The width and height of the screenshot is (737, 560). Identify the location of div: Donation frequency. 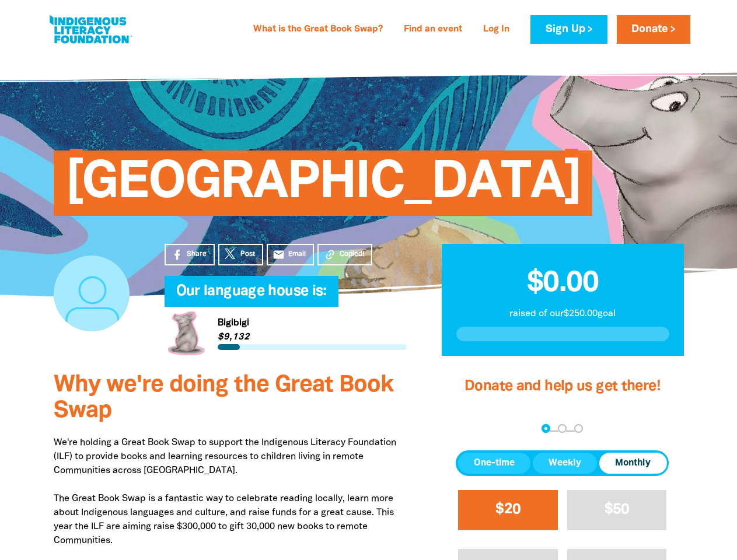
(562, 463).